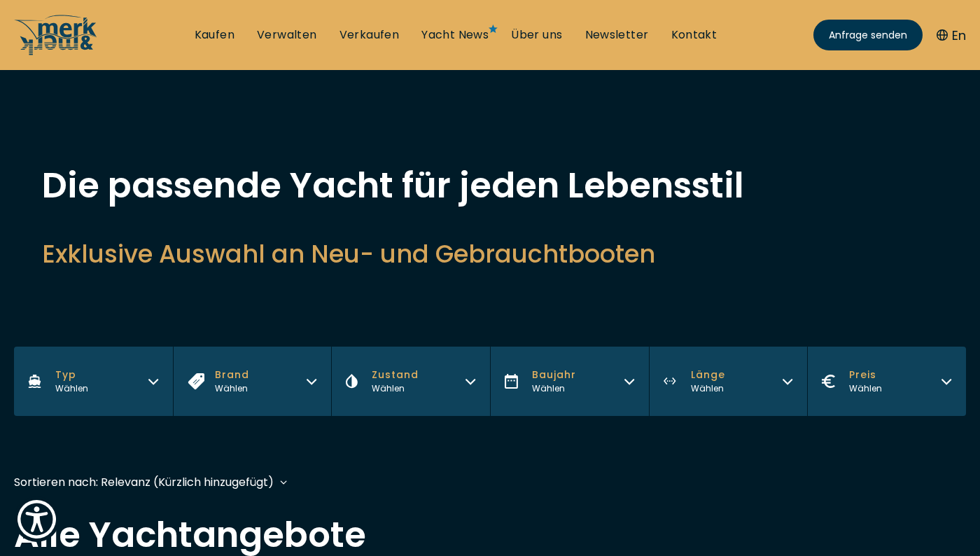 Image resolution: width=980 pixels, height=556 pixels. I want to click on a: Newsletter, so click(617, 35).